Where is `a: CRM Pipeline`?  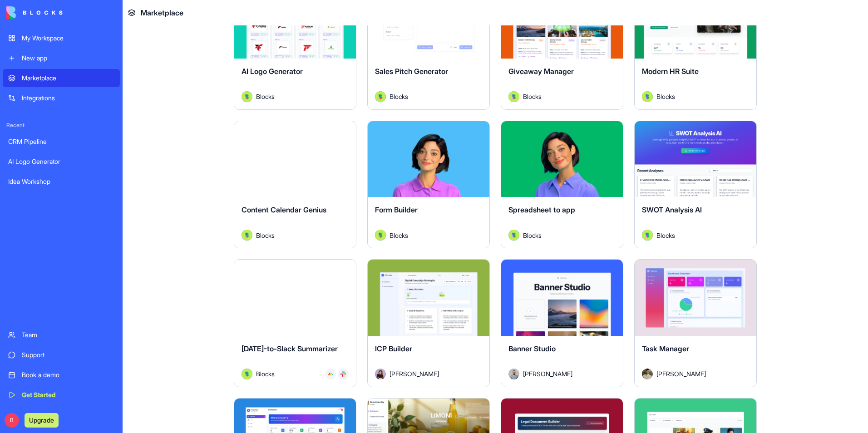 a: CRM Pipeline is located at coordinates (61, 142).